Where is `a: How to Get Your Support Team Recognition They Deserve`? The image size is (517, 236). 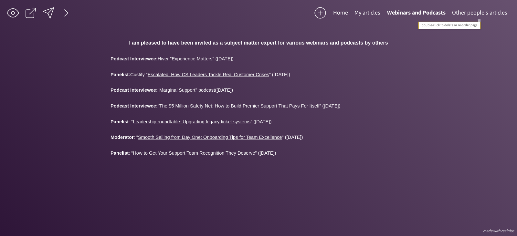 a: How to Get Your Support Team Recognition They Deserve is located at coordinates (194, 153).